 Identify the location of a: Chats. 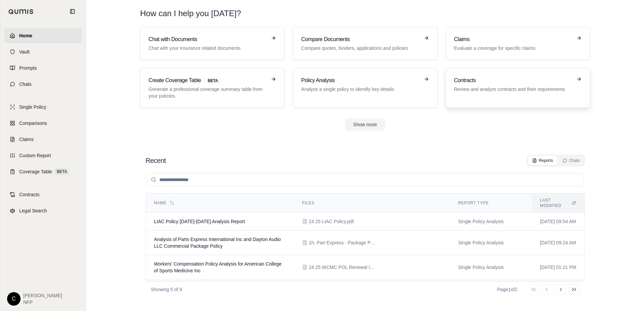
(43, 84).